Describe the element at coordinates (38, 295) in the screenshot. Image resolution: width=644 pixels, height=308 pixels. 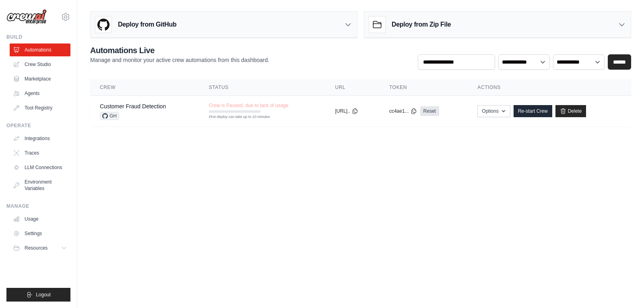
I see `button: Logout` at that location.